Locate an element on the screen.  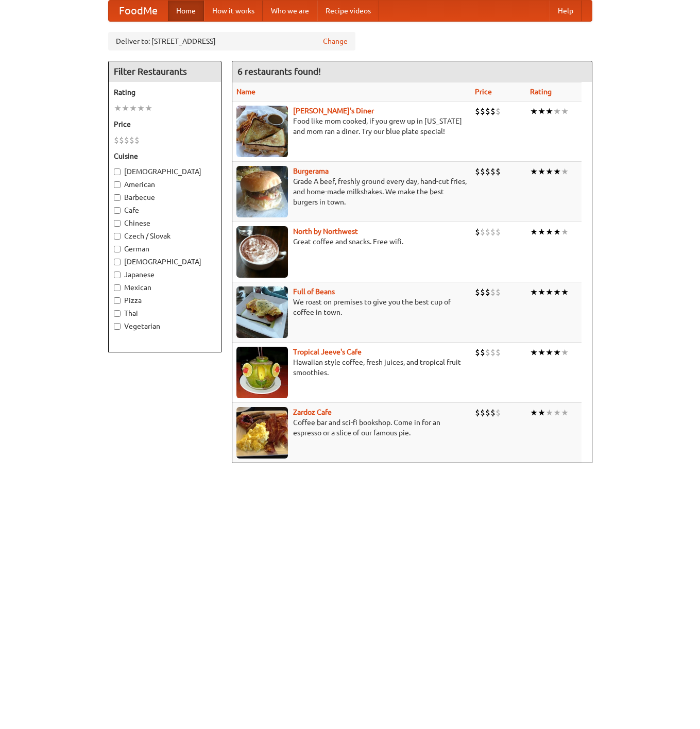
input: Thai is located at coordinates (117, 313).